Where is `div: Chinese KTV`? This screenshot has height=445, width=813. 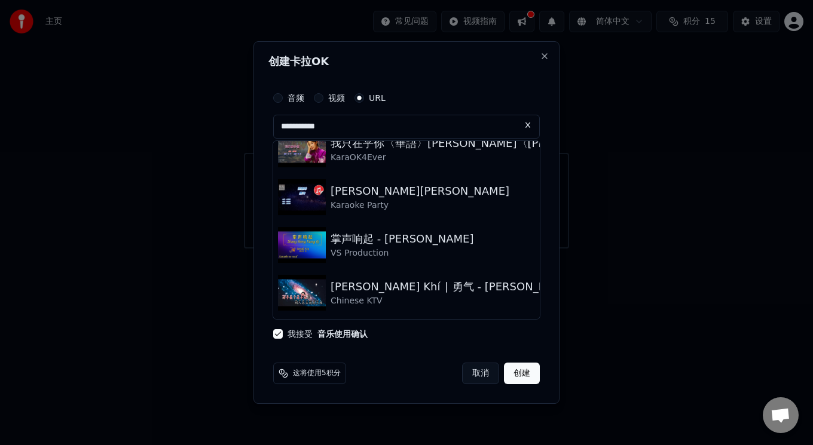 div: Chinese KTV is located at coordinates (452, 301).